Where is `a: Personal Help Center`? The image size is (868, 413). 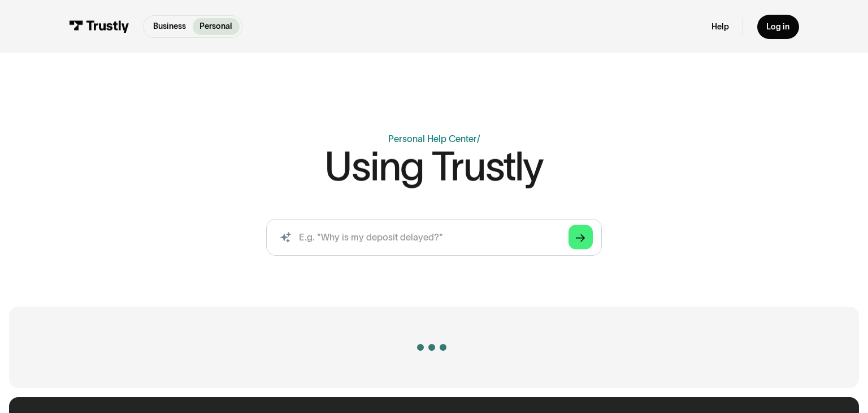
a: Personal Help Center is located at coordinates (432, 138).